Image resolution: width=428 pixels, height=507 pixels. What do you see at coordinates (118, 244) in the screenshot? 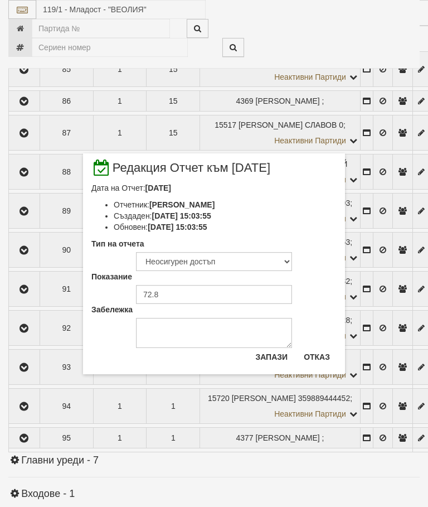
I see `label: Тип на отчета` at bounding box center [118, 244].